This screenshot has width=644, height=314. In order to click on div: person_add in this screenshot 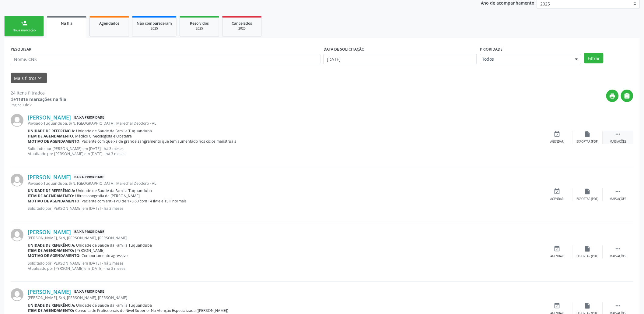, I will do `click(24, 23)`.